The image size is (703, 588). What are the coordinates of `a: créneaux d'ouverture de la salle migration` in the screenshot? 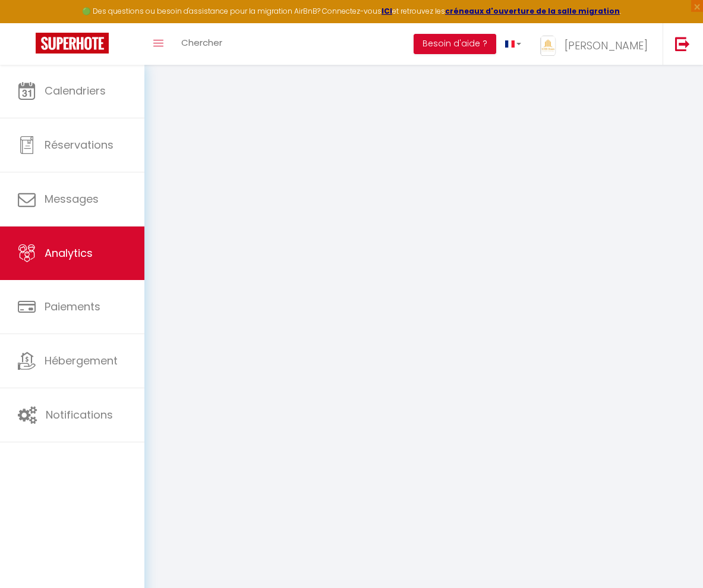 It's located at (533, 11).